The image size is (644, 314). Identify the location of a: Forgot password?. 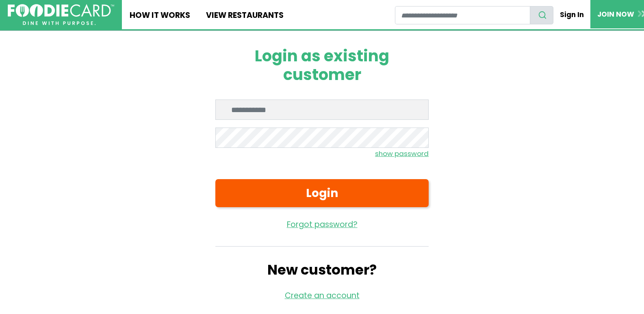
(322, 225).